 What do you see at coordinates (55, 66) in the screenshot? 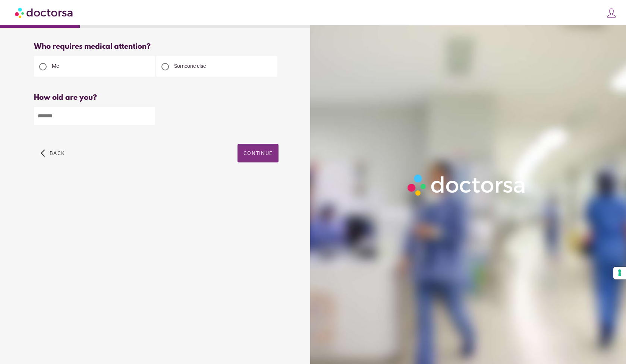
I see `span: Me` at bounding box center [55, 66].